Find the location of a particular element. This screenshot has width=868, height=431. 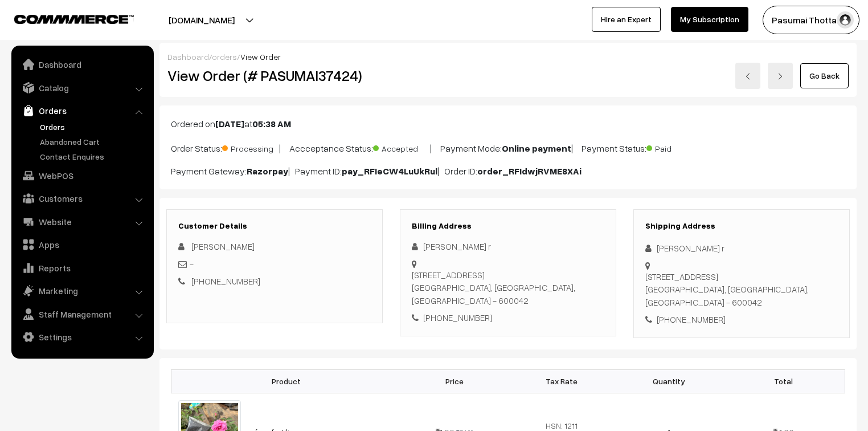

h3: Customer Details is located at coordinates (275, 225).